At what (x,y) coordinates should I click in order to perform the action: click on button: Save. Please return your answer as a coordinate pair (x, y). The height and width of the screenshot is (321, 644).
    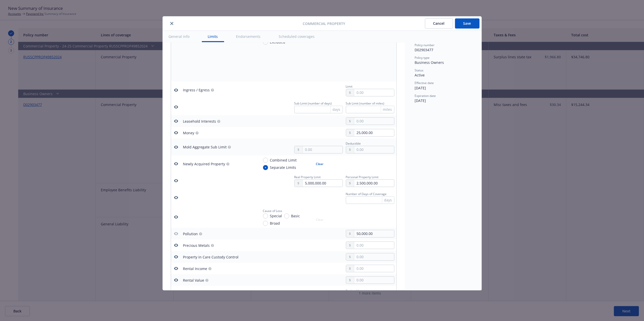
    Looking at the image, I should click on (467, 24).